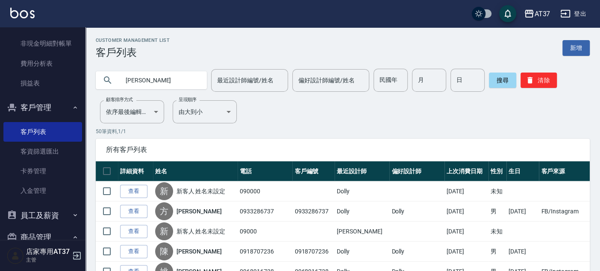  I want to click on div: 方, so click(164, 212).